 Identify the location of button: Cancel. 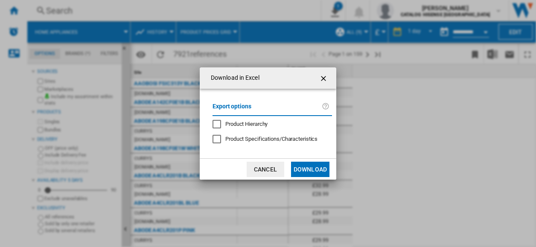
(265, 169).